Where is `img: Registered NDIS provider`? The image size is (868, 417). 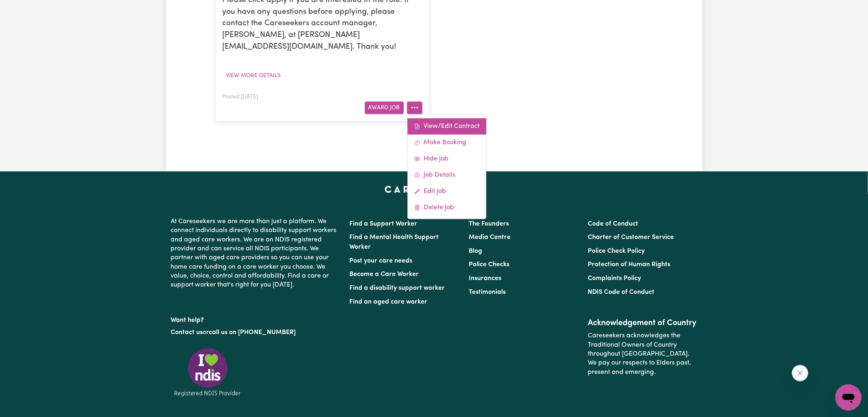
img: Registered NDIS provider is located at coordinates (207, 372).